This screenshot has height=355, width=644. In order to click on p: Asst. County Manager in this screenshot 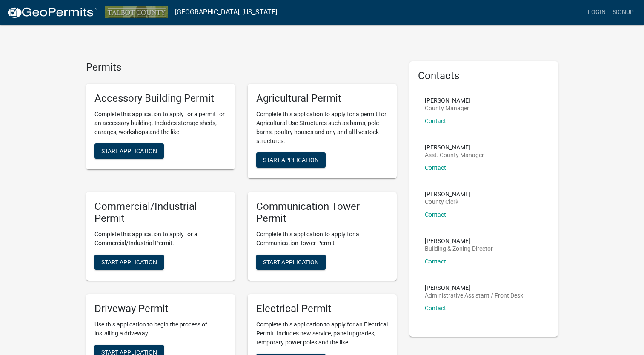, I will do `click(454, 155)`.